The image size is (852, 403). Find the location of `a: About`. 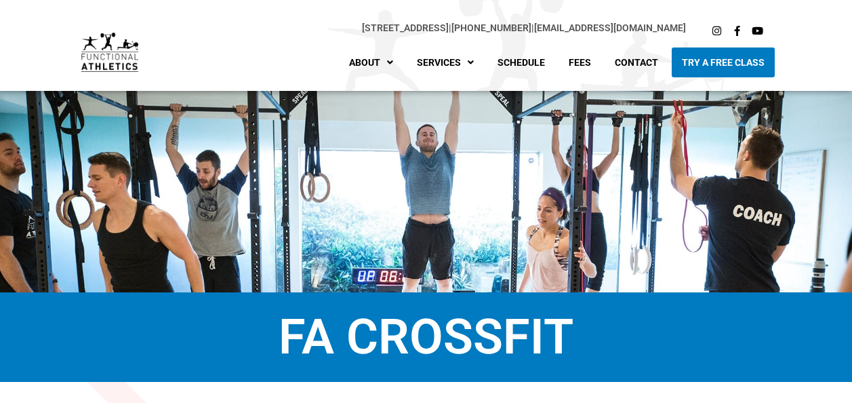

a: About is located at coordinates (371, 62).